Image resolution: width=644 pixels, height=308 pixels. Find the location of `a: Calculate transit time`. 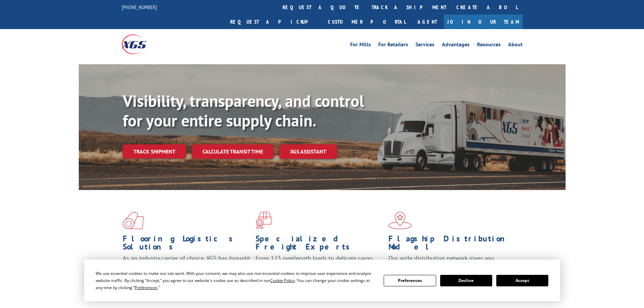

a: Calculate transit time is located at coordinates (233, 152).